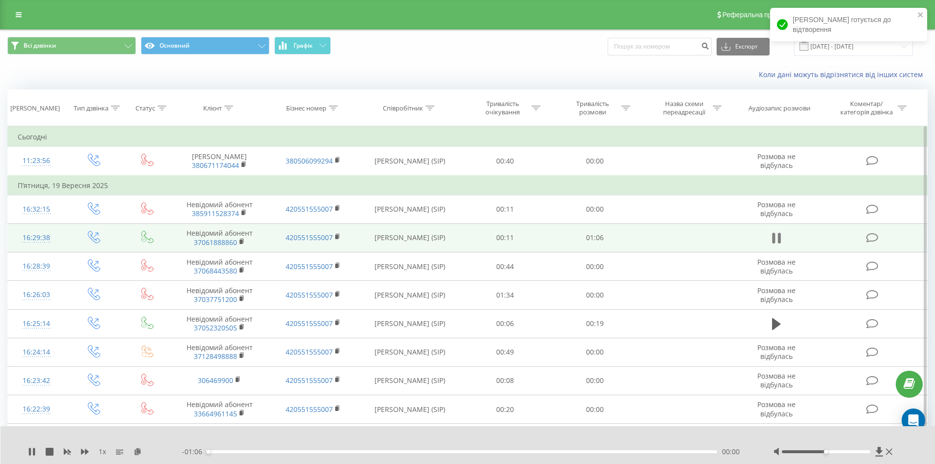  What do you see at coordinates (215, 213) in the screenshot?
I see `a: 385911528374` at bounding box center [215, 213].